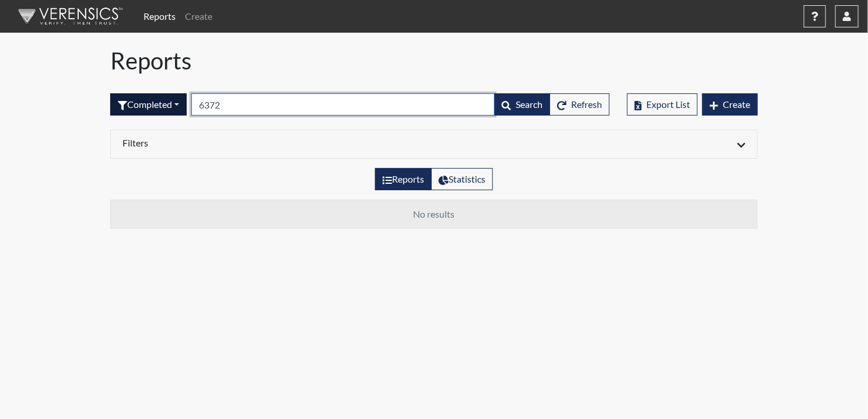 The width and height of the screenshot is (868, 419). I want to click on a: Reports, so click(159, 16).